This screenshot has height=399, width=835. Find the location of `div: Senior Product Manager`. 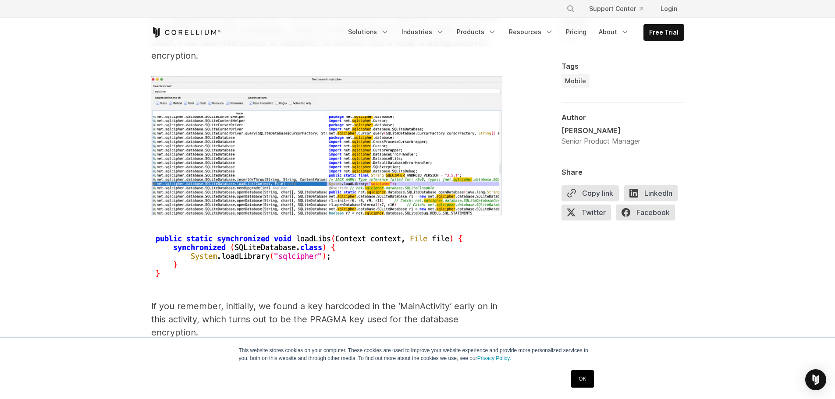

div: Senior Product Manager is located at coordinates (601, 141).